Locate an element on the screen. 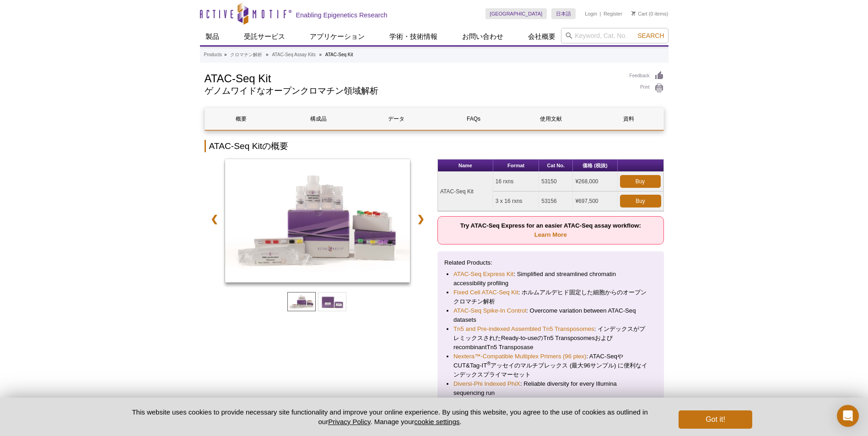 The height and width of the screenshot is (436, 868). span: Search is located at coordinates (651, 36).